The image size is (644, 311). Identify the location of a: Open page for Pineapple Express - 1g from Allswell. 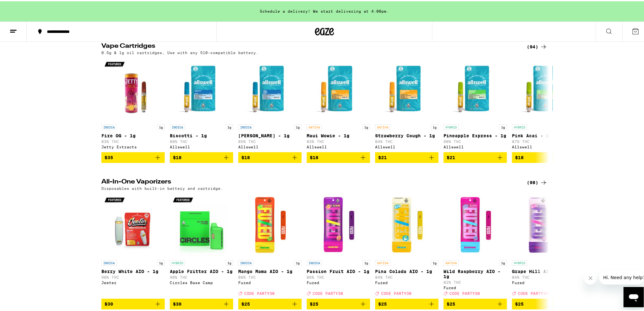
(475, 104).